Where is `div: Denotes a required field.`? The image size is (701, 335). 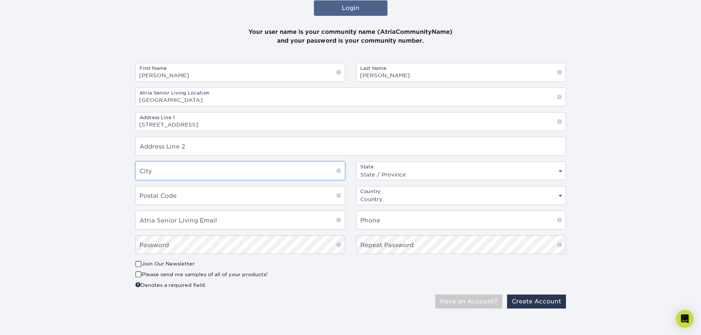 div: Denotes a required field. is located at coordinates (240, 285).